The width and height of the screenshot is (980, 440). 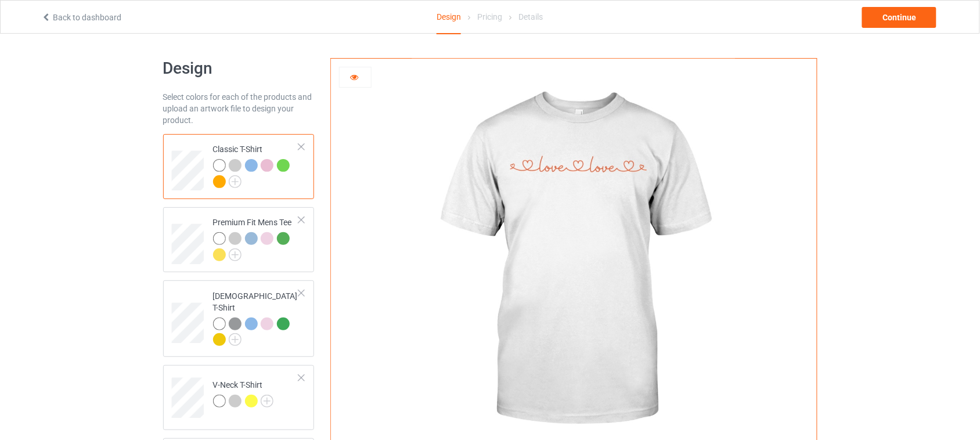 I want to click on a: Back to dashboard, so click(x=81, y=17).